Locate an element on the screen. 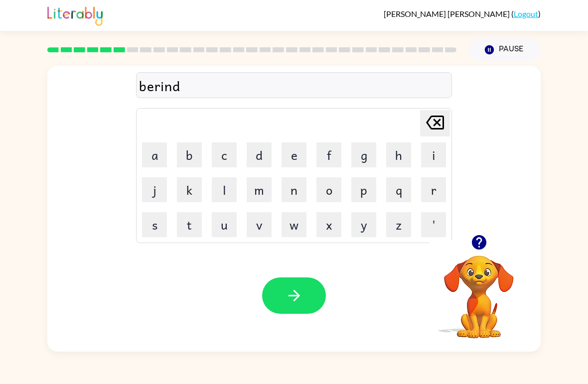 This screenshot has height=384, width=588. button: s is located at coordinates (154, 225).